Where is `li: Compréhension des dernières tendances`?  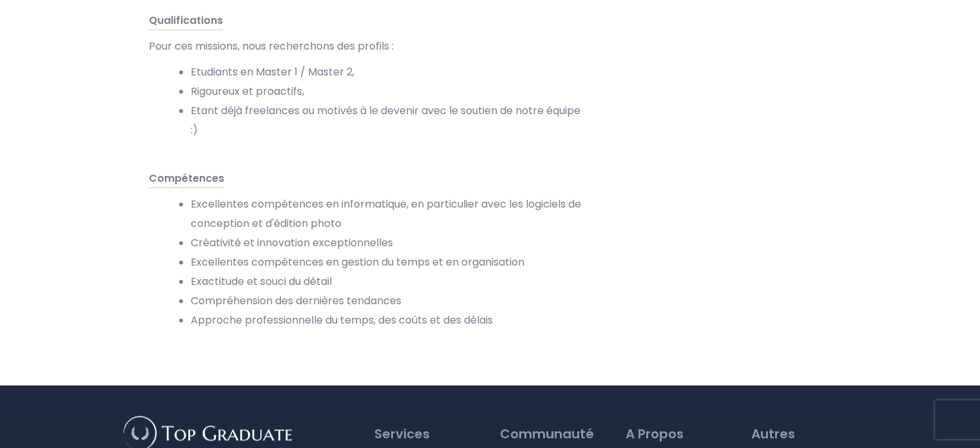 li: Compréhension des dernières tendances is located at coordinates (387, 301).